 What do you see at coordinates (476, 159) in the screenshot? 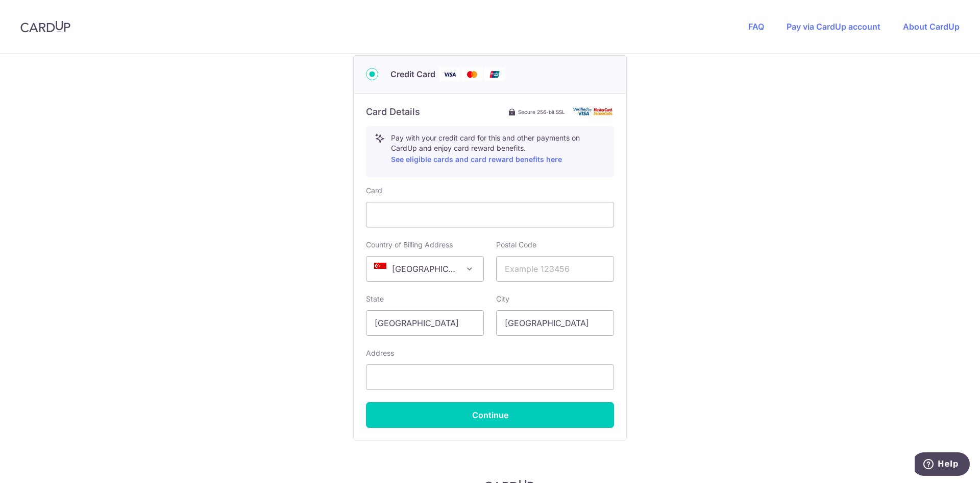
I see `a: See eligible cards and card reward benefits here` at bounding box center [476, 159].